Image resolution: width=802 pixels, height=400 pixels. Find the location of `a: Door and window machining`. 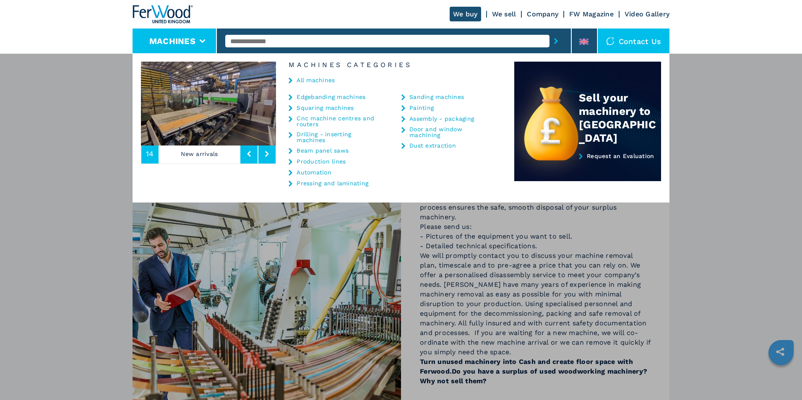

a: Door and window machining is located at coordinates (451, 132).